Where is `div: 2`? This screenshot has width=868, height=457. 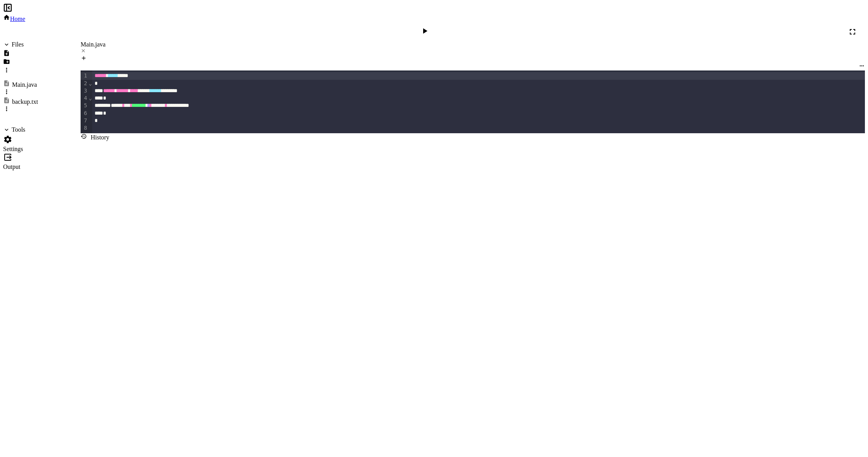 div: 2 is located at coordinates (85, 83).